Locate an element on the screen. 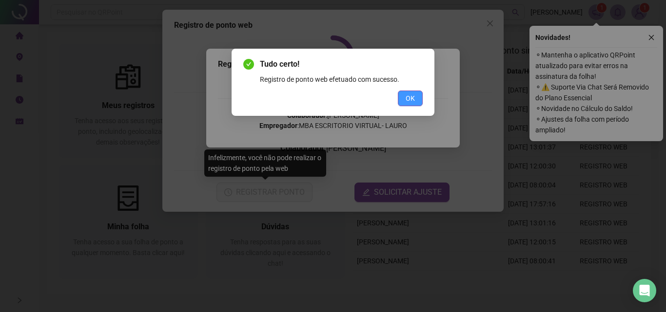  button: OK is located at coordinates (410, 98).